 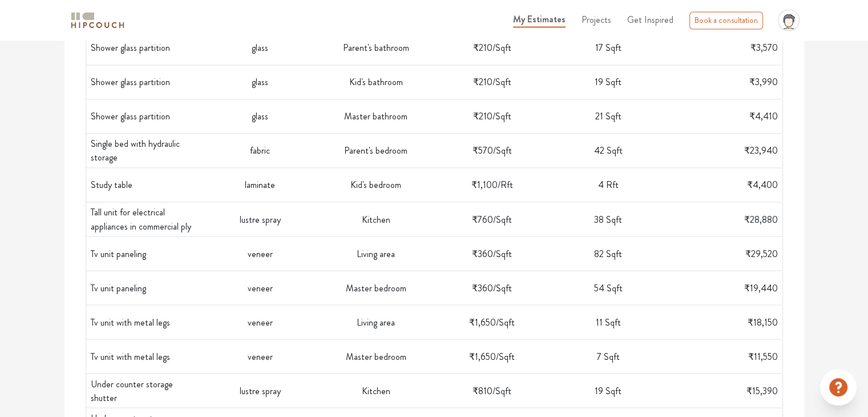 I want to click on img: logo-horizontal.svg, so click(x=98, y=20).